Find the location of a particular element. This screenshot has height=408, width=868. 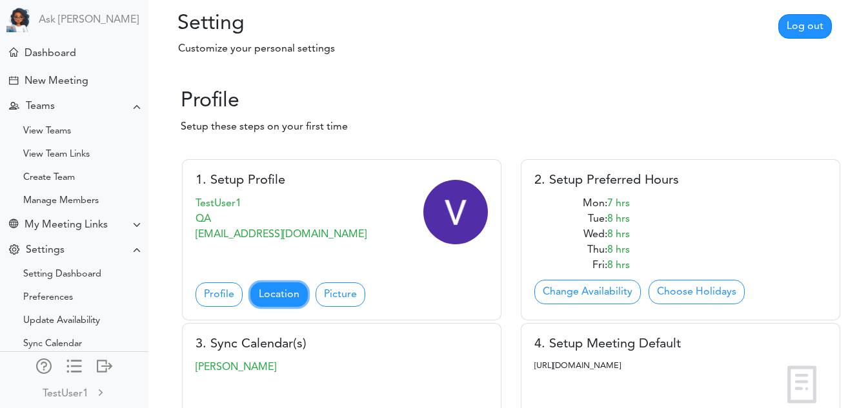

h5: 3. Sync Calendar(s) is located at coordinates (341, 344).